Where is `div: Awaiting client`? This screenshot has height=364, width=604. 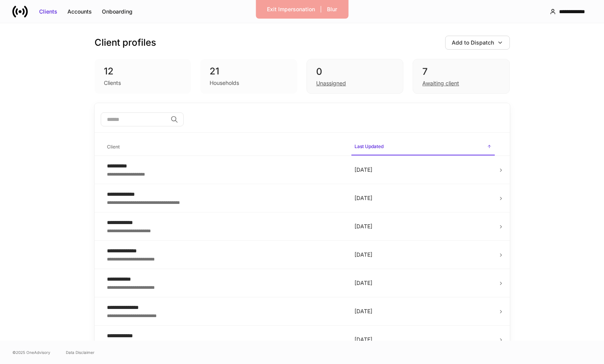
div: Awaiting client is located at coordinates (440, 83).